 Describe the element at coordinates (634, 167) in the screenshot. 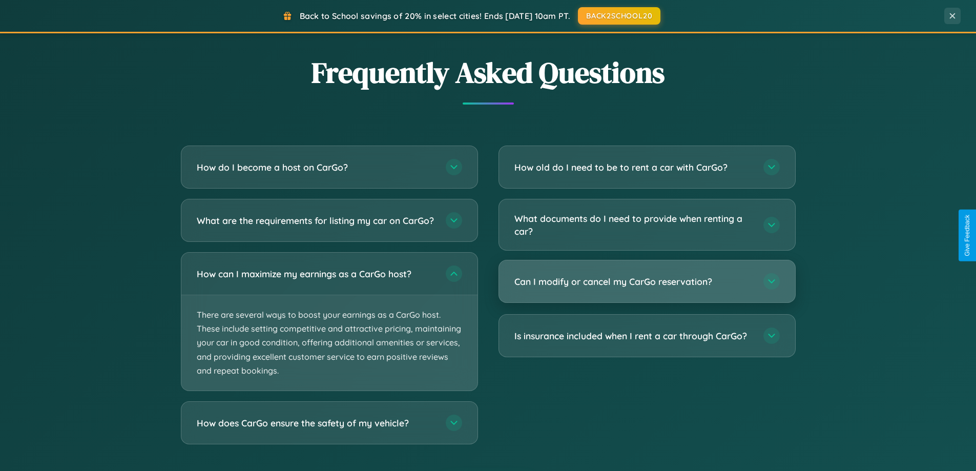

I see `h3: How old do I need to be to rent a car with CarGo?` at that location.